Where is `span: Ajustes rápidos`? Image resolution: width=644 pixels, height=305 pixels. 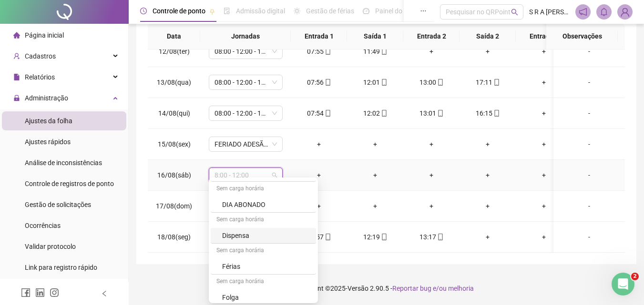 span: Ajustes rápidos is located at coordinates (48, 142).